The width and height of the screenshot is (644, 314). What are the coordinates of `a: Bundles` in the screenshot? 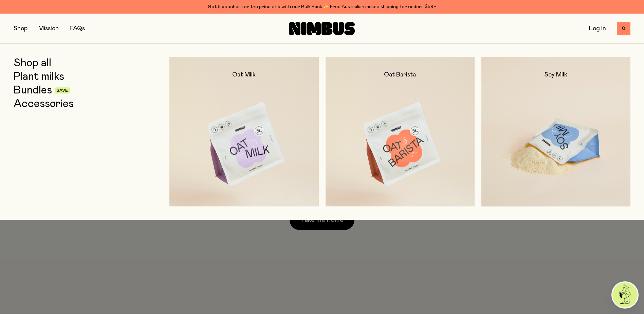 It's located at (33, 91).